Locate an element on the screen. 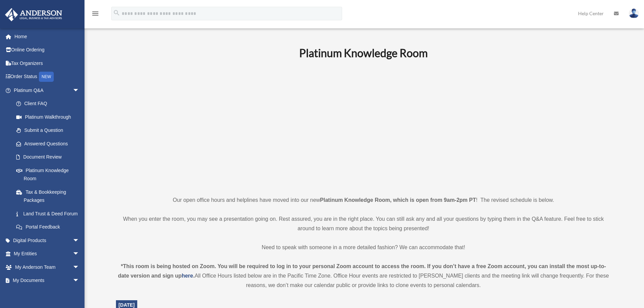  a: menu is located at coordinates (95, 15).